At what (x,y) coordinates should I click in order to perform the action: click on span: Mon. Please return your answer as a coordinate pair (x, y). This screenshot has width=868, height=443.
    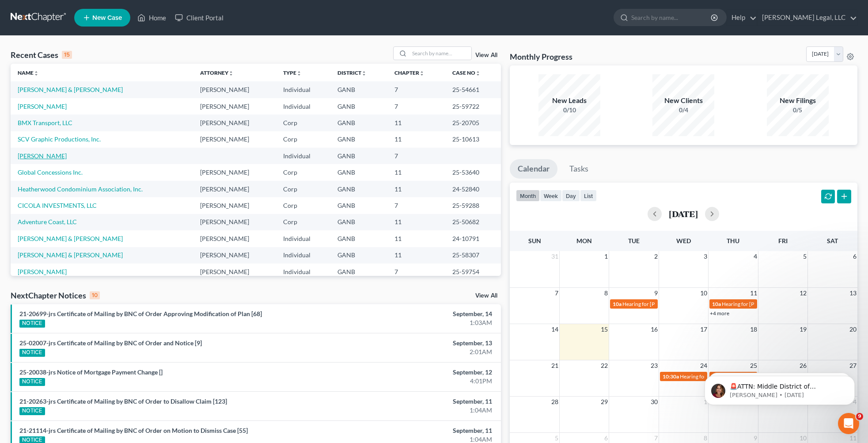
    Looking at the image, I should click on (585, 240).